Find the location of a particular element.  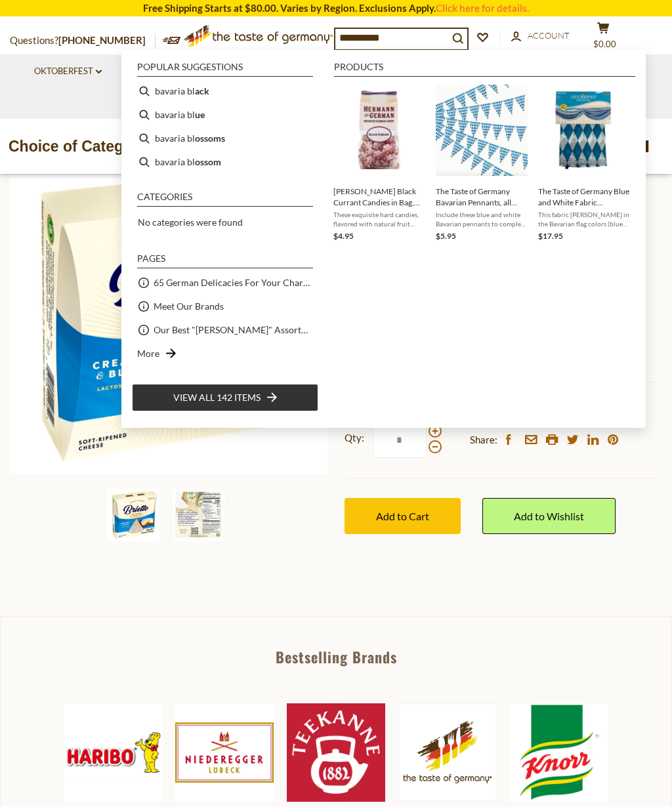

span: The Taste of Germany Bavarian Pennants, all weather, 10m (20 pennants) is located at coordinates (482, 196).